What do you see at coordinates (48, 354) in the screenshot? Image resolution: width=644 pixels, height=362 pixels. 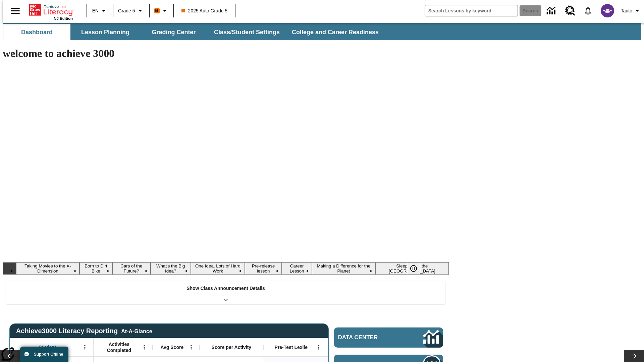 I see `span: Support Offline` at bounding box center [48, 354].